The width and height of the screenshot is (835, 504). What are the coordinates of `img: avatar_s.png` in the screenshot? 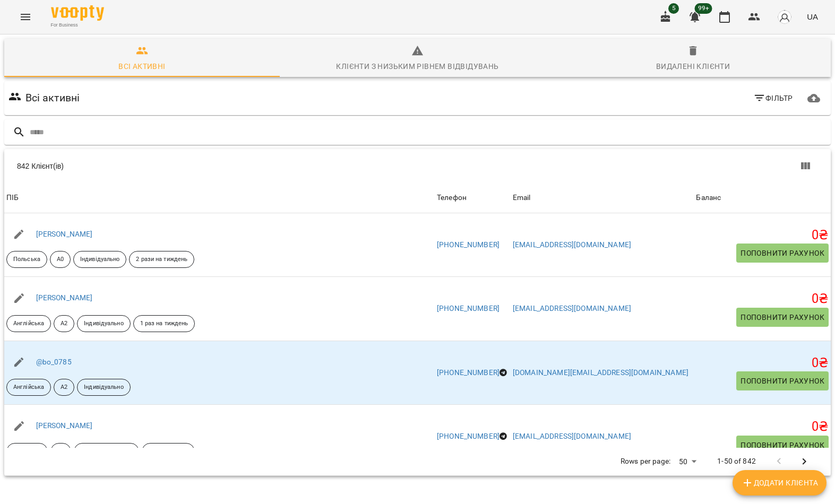 It's located at (784, 17).